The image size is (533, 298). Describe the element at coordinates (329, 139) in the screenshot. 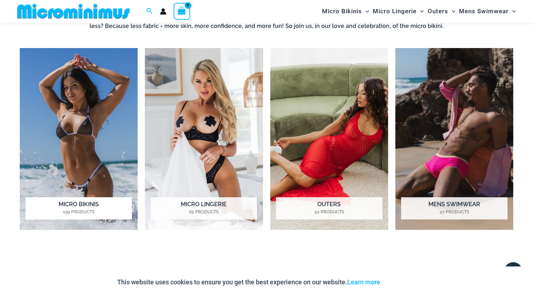

I see `img: Outers` at that location.